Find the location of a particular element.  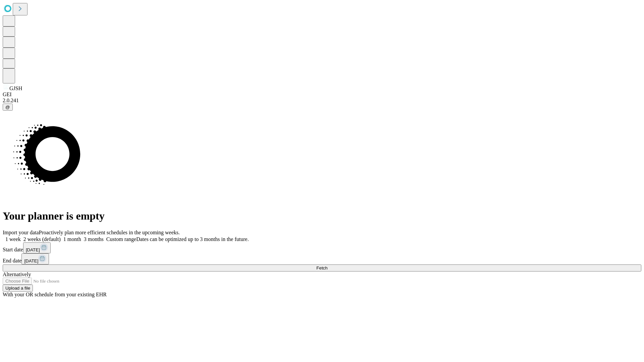

span: GJSH is located at coordinates (16, 88).